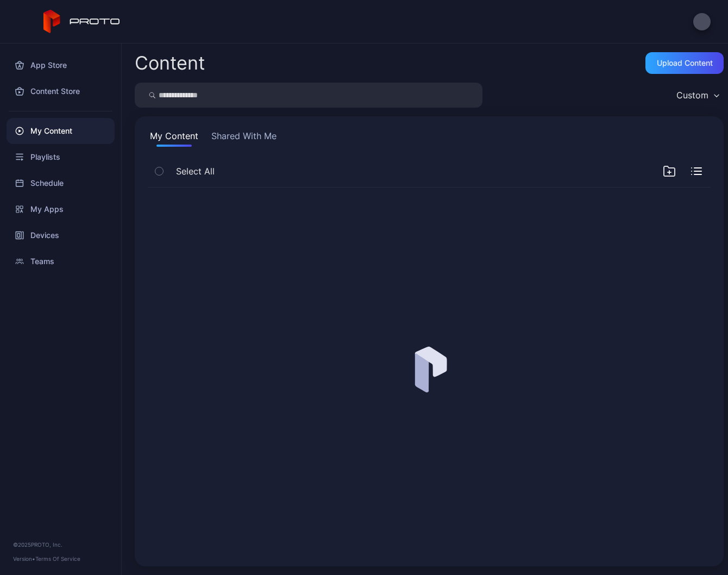  I want to click on a: Schedule, so click(60, 183).